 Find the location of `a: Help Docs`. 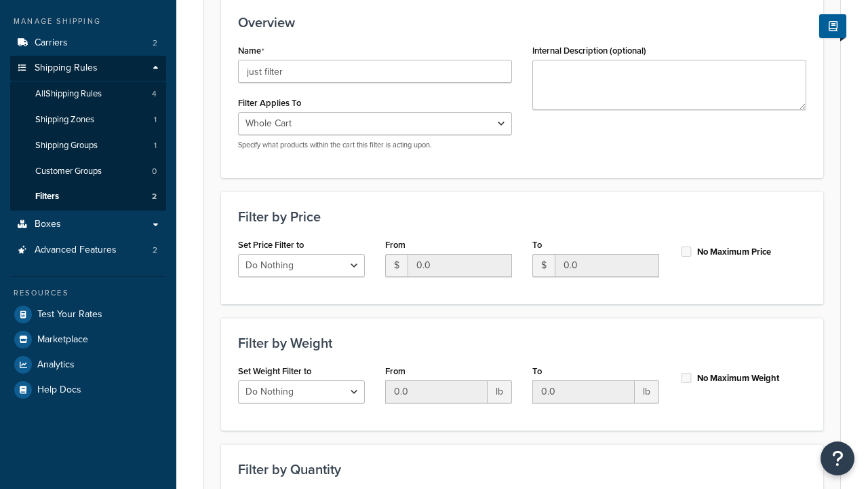

a: Help Docs is located at coordinates (88, 390).